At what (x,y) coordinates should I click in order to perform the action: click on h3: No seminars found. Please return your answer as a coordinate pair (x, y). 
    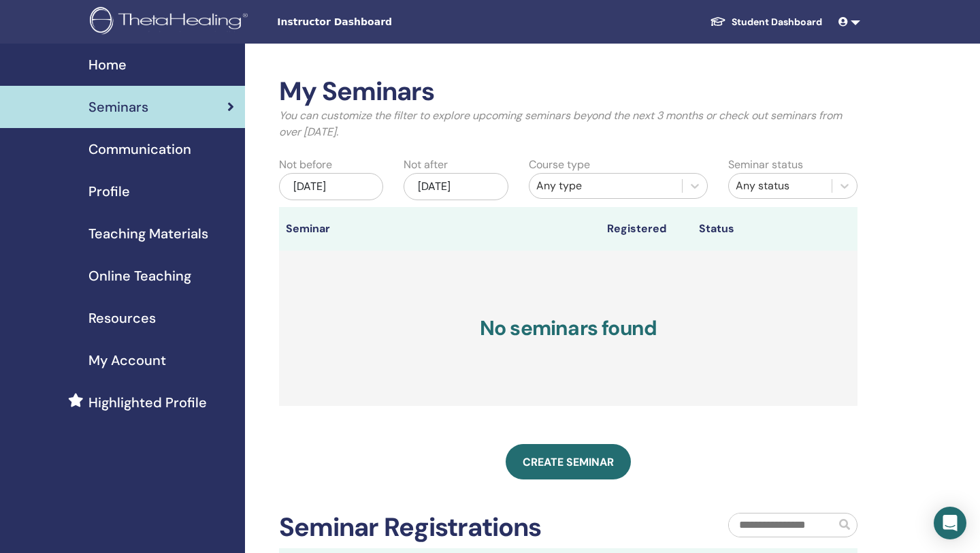
    Looking at the image, I should click on (568, 328).